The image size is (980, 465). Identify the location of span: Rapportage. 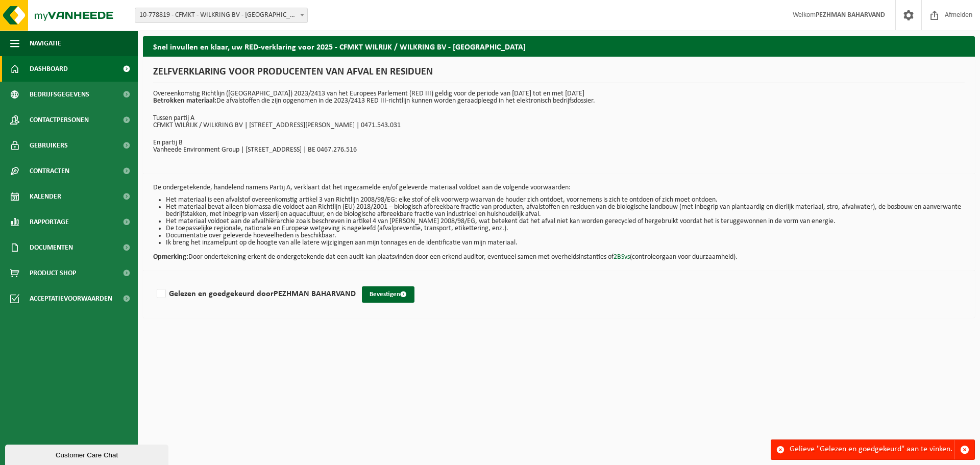
(49, 223).